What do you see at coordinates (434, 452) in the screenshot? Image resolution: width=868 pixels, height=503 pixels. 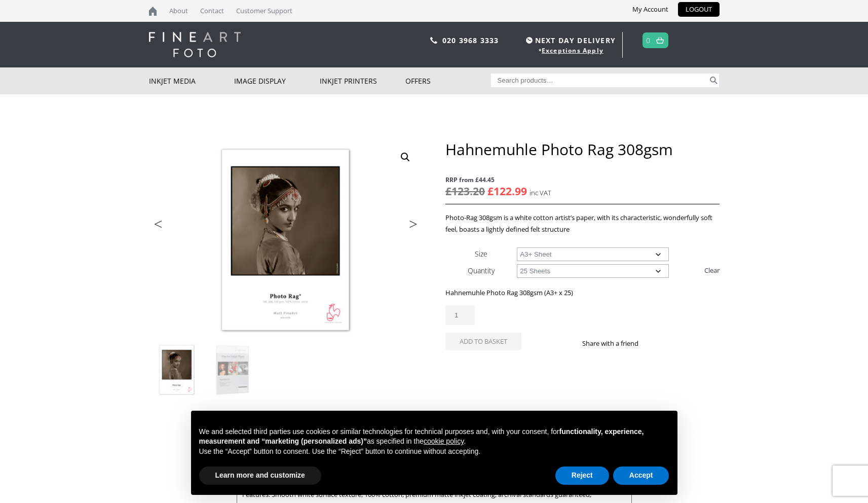 I see `p: Use the “Accept” button to consent. Use the “Reject” button to continue without accepting.` at bounding box center [434, 452].